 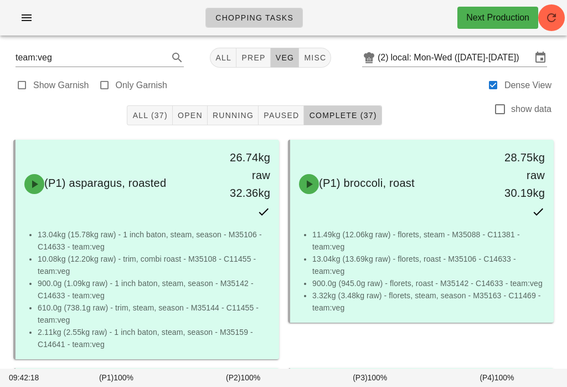 What do you see at coordinates (343, 115) in the screenshot?
I see `button: Complete (37)` at bounding box center [343, 115].